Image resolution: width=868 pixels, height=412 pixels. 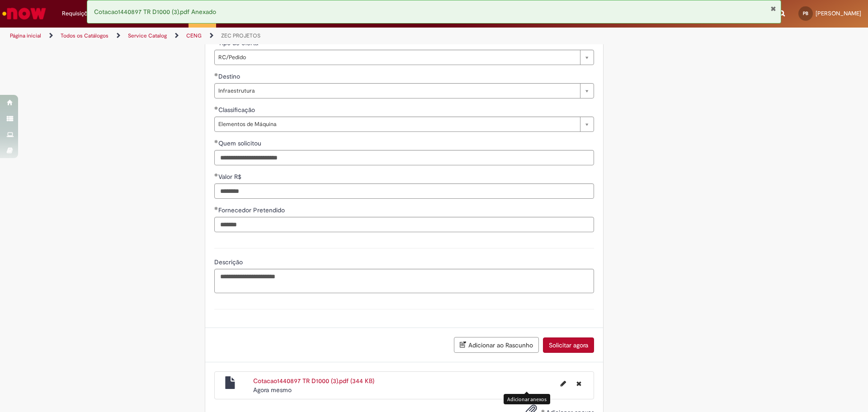 I want to click on span: RC/Pedido, so click(x=397, y=58).